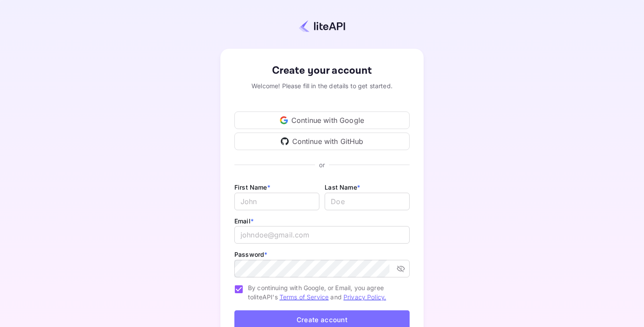 This screenshot has width=644, height=327. Describe the element at coordinates (322, 235) in the screenshot. I see `input: johndoe@gmail.com` at that location.